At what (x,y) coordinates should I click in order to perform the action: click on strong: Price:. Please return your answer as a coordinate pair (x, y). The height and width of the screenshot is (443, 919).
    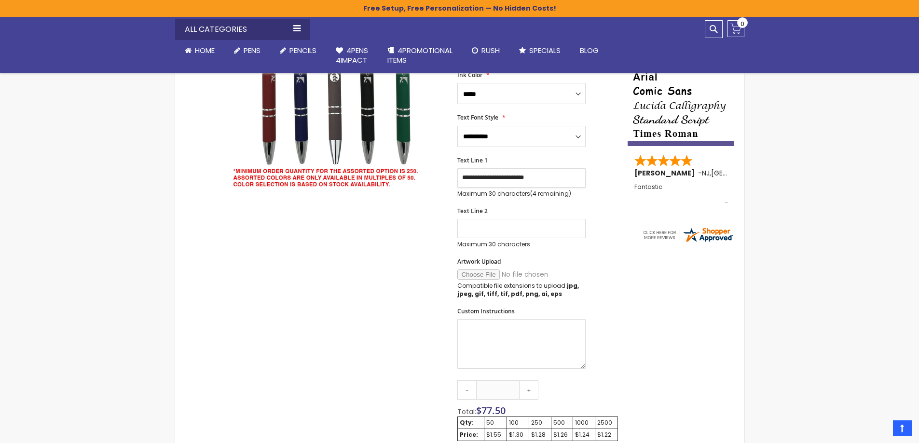
    Looking at the image, I should click on (469, 435).